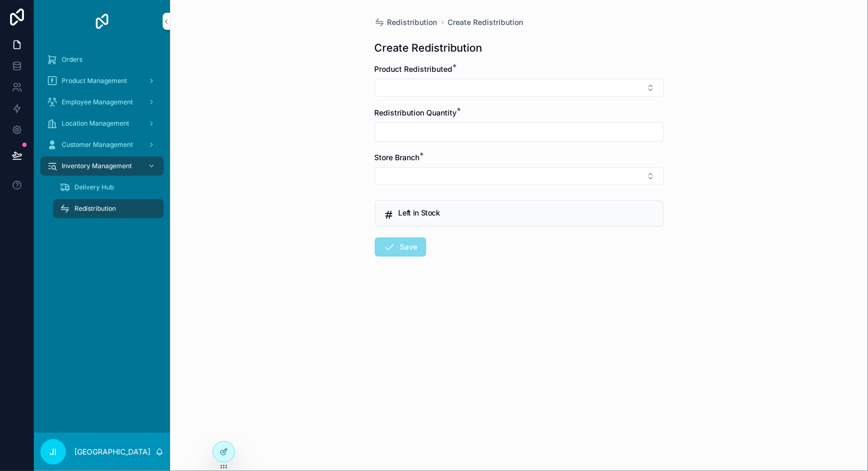 The height and width of the screenshot is (471, 868). Describe the element at coordinates (102, 102) in the screenshot. I see `a: Employee Management` at that location.